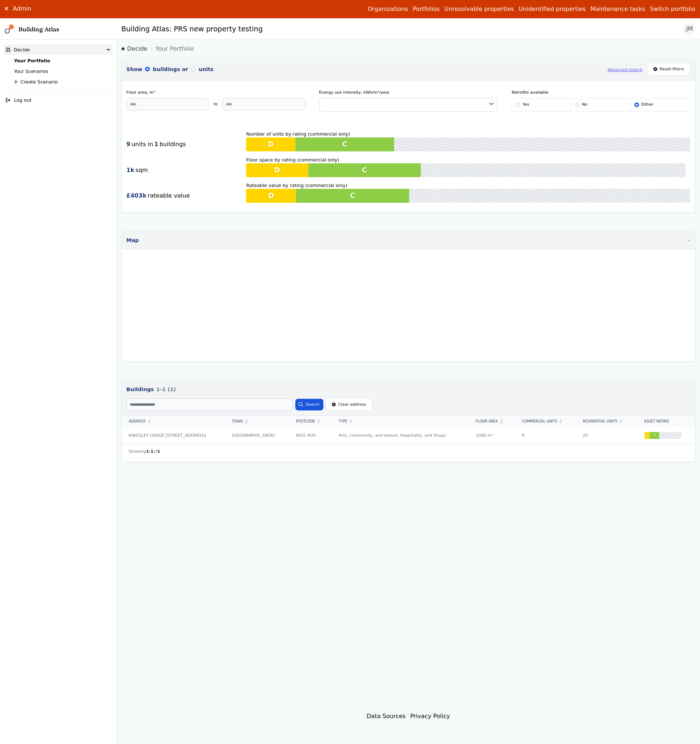 Image resolution: width=700 pixels, height=744 pixels. Describe the element at coordinates (387, 9) in the screenshot. I see `a: Organizations` at that location.